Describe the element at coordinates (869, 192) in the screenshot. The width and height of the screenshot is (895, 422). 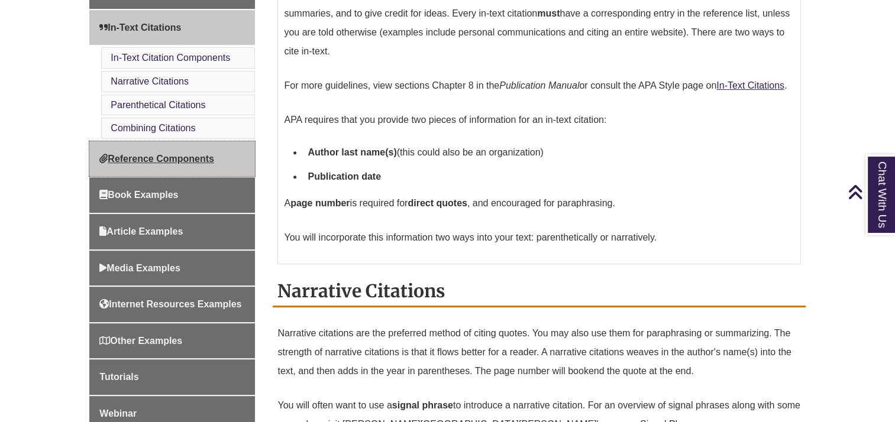
I see `a: Back to Top` at that location.